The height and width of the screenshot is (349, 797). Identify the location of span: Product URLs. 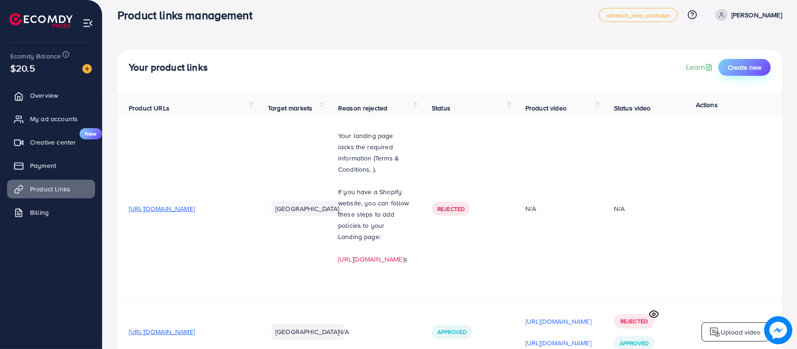
(149, 108).